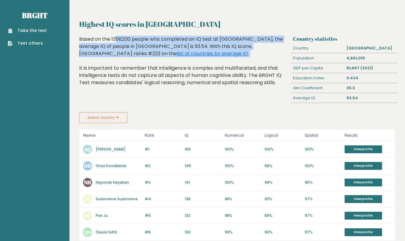  Describe the element at coordinates (163, 199) in the screenshot. I see `p: #4` at that location.